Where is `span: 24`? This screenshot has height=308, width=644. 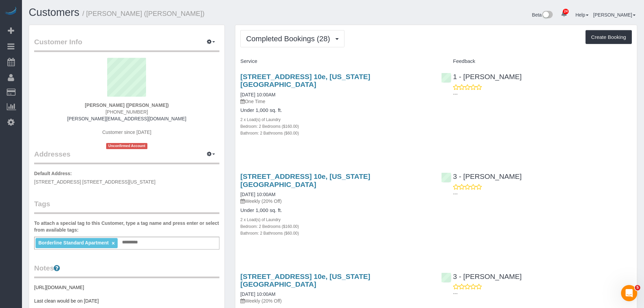 span: 24 is located at coordinates (565, 11).